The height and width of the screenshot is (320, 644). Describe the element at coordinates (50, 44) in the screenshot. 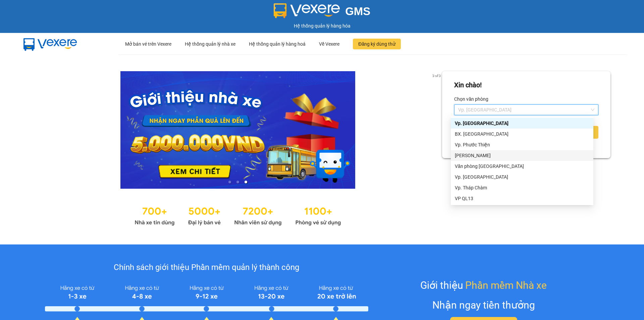

I see `img: mbUUG5Q.png` at that location.